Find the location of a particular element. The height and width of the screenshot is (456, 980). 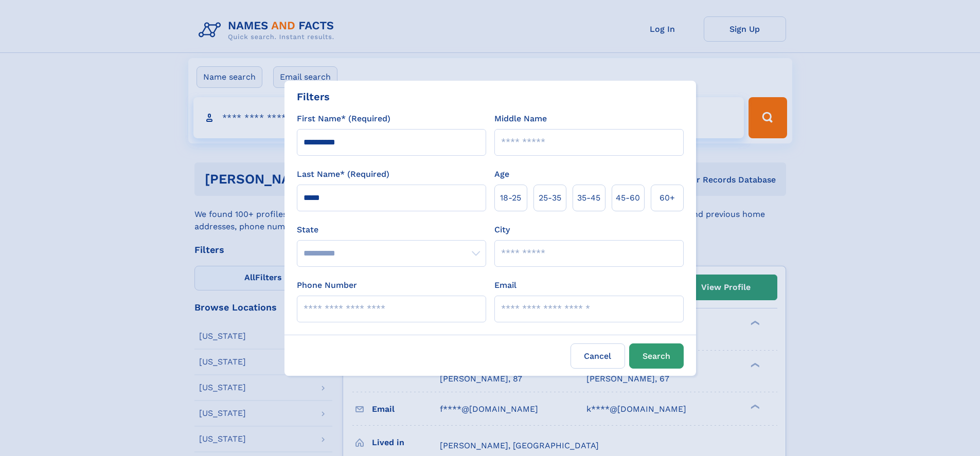

label: State is located at coordinates (392, 230).